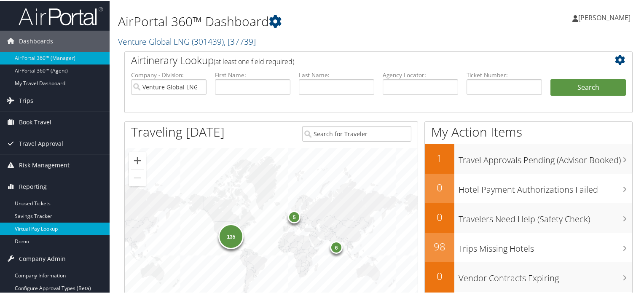 Image resolution: width=644 pixels, height=293 pixels. I want to click on label: Last Name:, so click(336, 74).